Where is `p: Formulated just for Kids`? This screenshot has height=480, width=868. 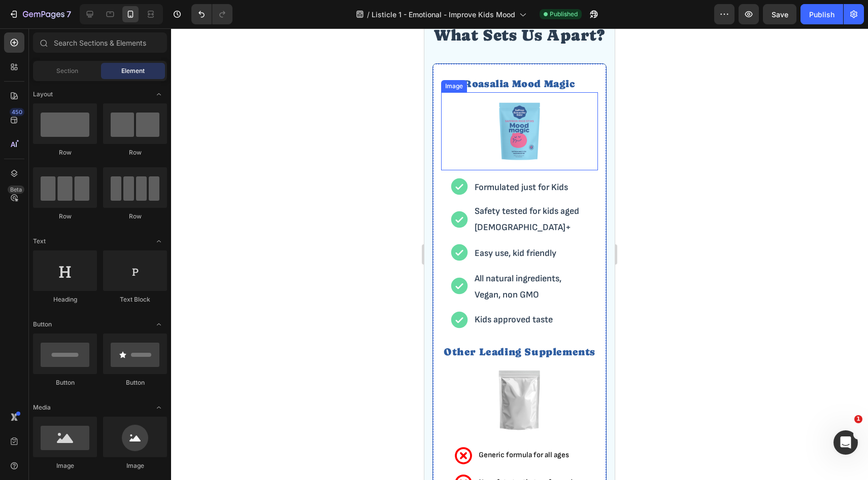 p: Formulated just for Kids is located at coordinates (97, 159).